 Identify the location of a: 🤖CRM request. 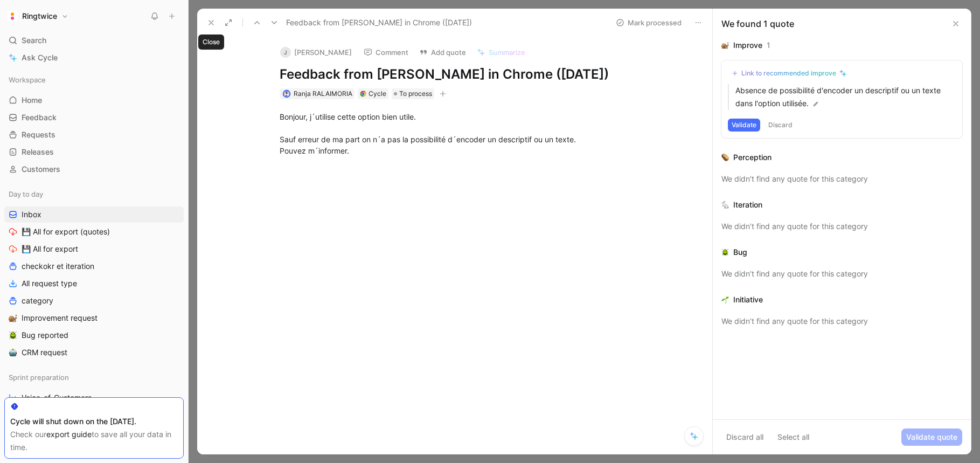
(94, 352).